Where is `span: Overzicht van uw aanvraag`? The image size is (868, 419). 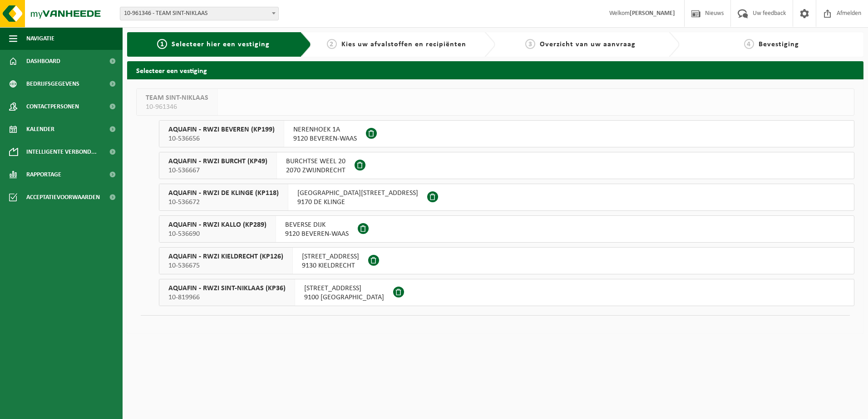
span: Overzicht van uw aanvraag is located at coordinates (587, 45).